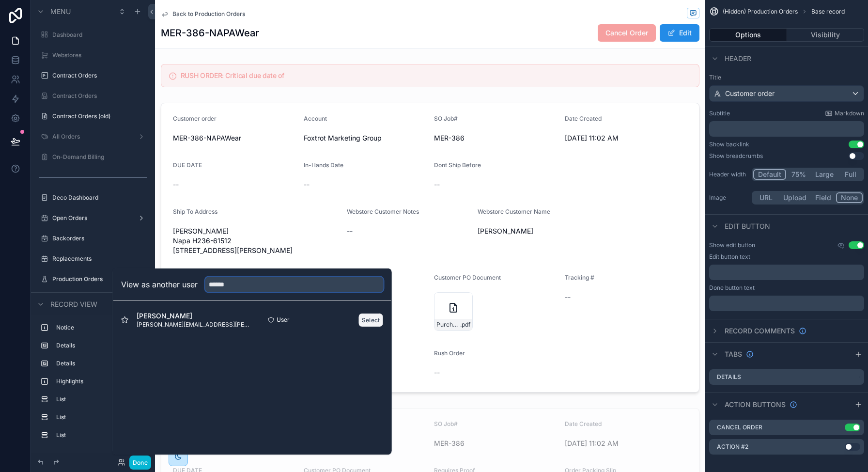  I want to click on button: Done, so click(140, 462).